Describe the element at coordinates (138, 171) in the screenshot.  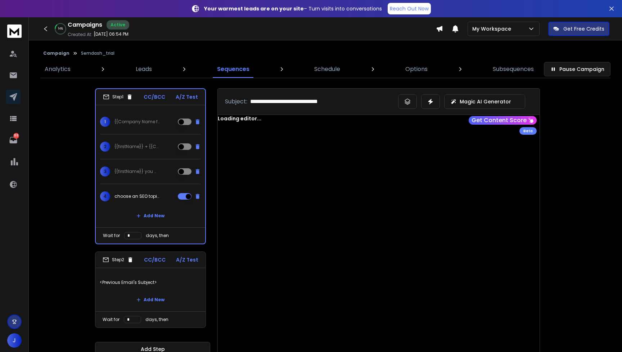
I see `p: {{firstName}} you might want to see what’s going on` at that location.